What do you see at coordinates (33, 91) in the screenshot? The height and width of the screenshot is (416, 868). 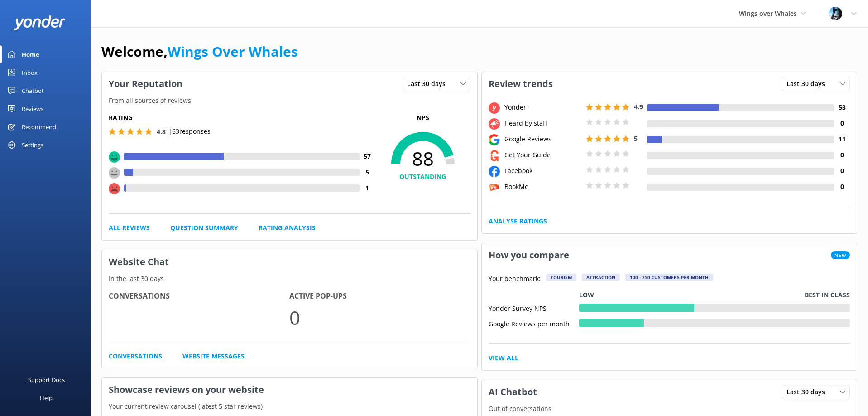 I see `div: Chatbot` at bounding box center [33, 91].